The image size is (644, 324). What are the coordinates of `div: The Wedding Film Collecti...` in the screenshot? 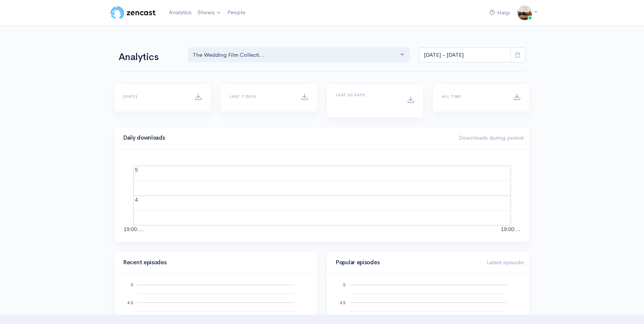 It's located at (296, 55).